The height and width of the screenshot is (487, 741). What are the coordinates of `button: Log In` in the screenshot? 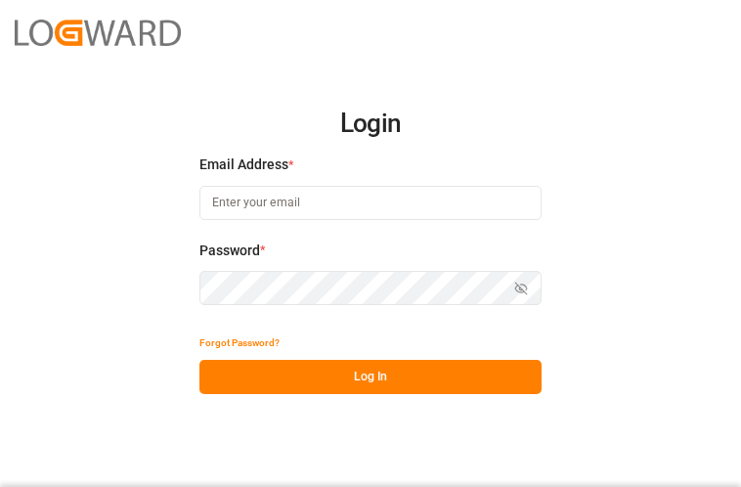 It's located at (370, 376).